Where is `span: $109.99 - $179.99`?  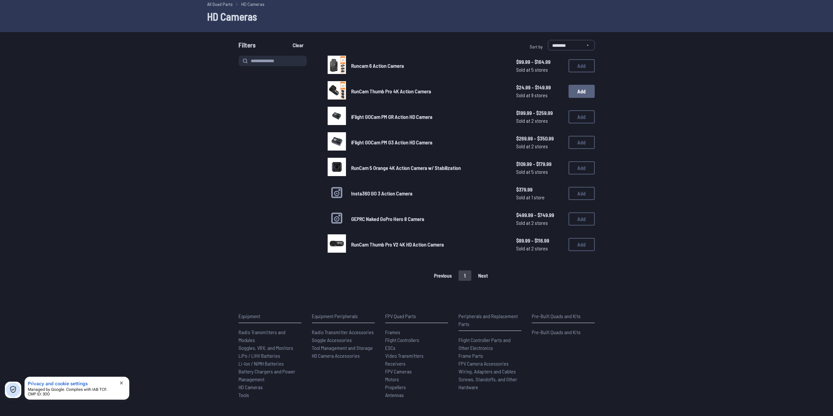
span: $109.99 - $179.99 is located at coordinates (540, 164).